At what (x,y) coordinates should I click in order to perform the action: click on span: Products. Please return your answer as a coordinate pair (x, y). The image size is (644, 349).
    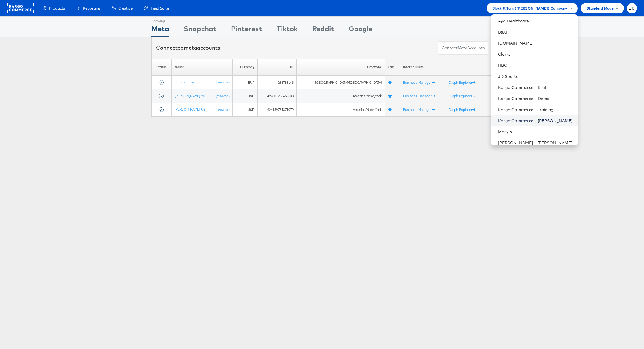
    Looking at the image, I should click on (57, 8).